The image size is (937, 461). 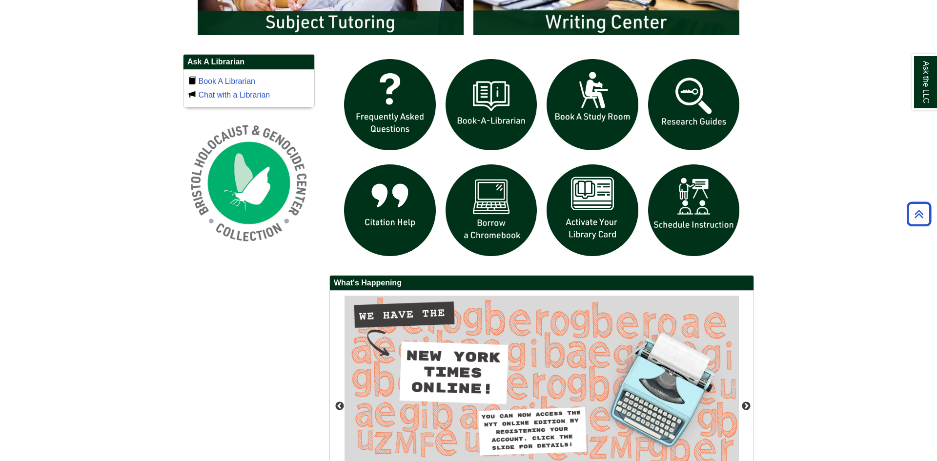 I want to click on a: Chat with a Librarian, so click(x=234, y=95).